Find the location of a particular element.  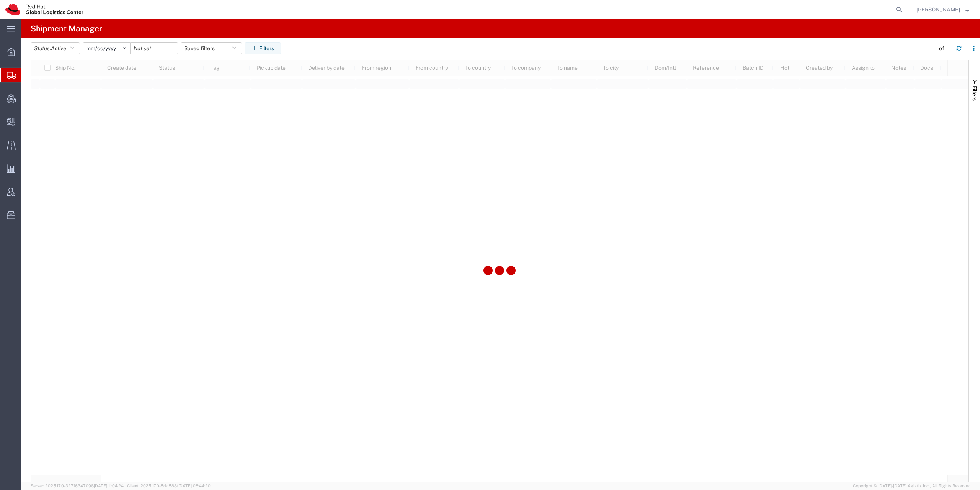

button: Saved filters is located at coordinates (212, 48).